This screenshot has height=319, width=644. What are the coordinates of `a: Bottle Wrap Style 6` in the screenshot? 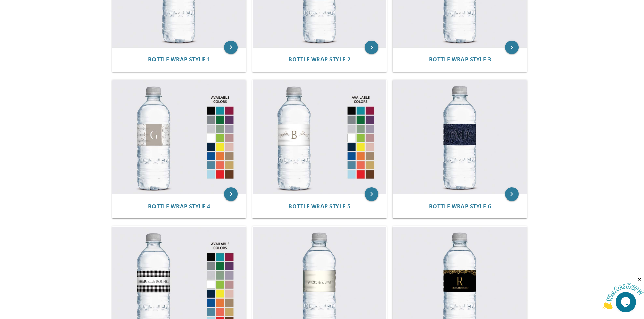 It's located at (460, 206).